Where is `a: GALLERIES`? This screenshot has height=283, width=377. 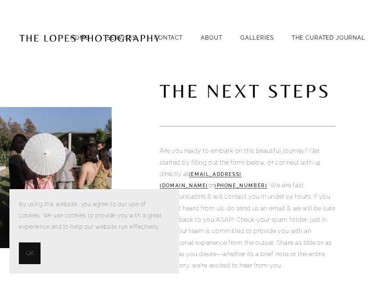
a: GALLERIES is located at coordinates (257, 37).